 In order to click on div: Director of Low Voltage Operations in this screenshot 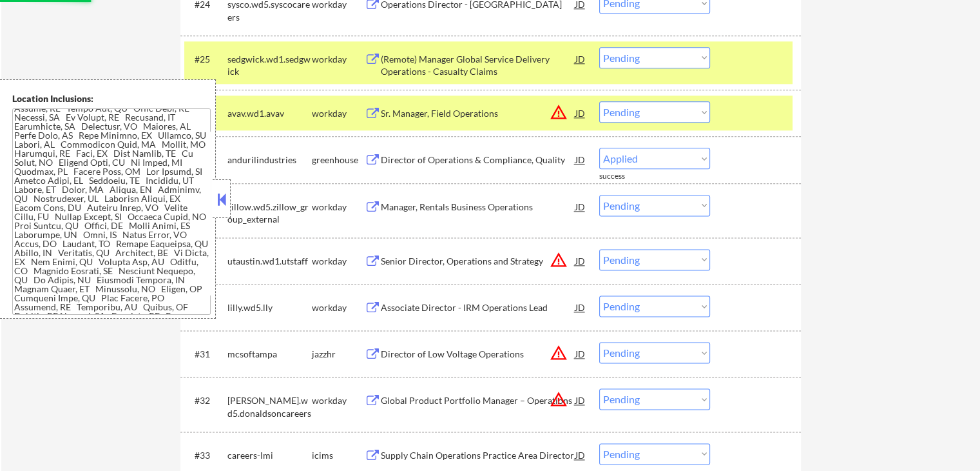, I will do `click(478, 354)`.